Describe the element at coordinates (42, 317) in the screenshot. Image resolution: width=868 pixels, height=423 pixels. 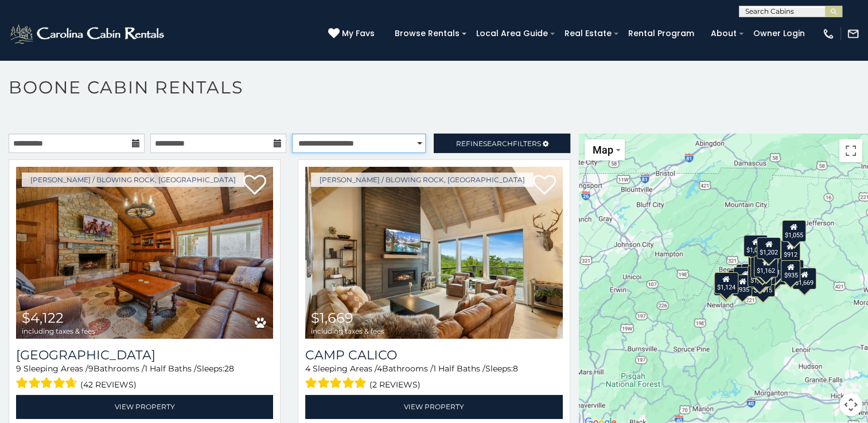
I see `span: $4,122` at that location.